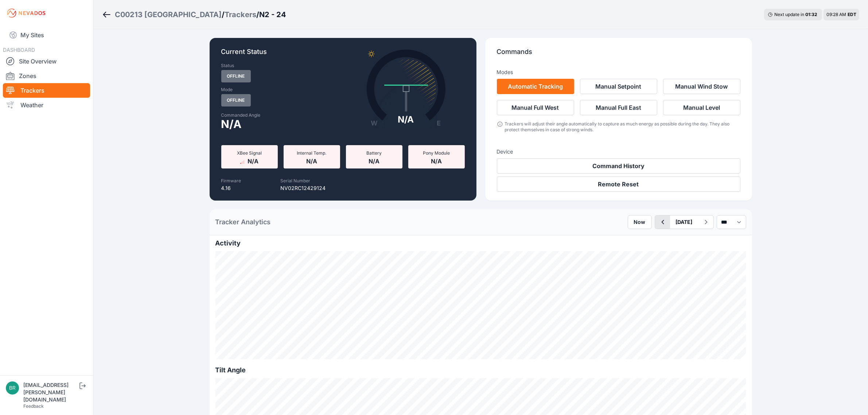 The height and width of the screenshot is (415, 868). What do you see at coordinates (852, 14) in the screenshot?
I see `span: EDT` at bounding box center [852, 14].